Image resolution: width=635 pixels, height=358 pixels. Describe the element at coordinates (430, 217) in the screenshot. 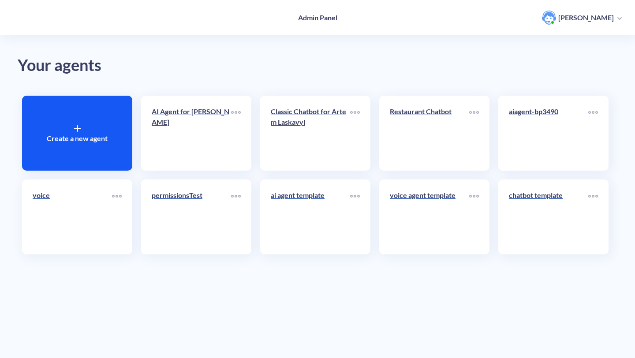

I see `a: voice agent template` at that location.